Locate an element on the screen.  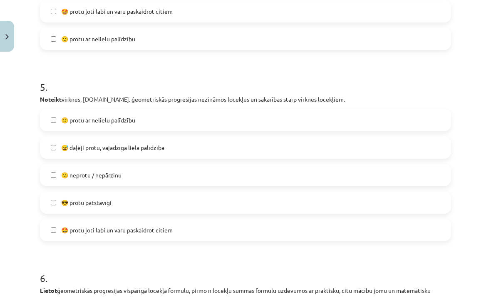
h1: 5 . is located at coordinates (245, 79).